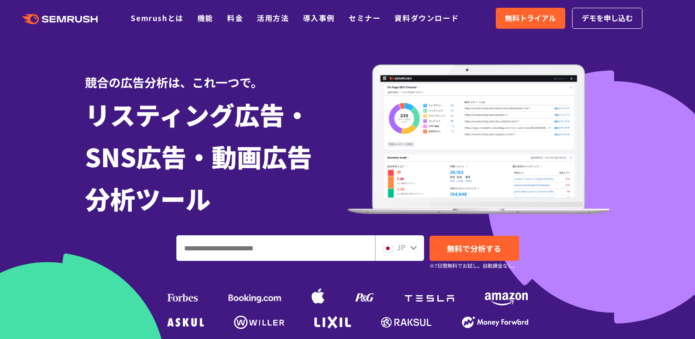  What do you see at coordinates (426, 18) in the screenshot?
I see `a: 資料ダウンロード` at bounding box center [426, 18].